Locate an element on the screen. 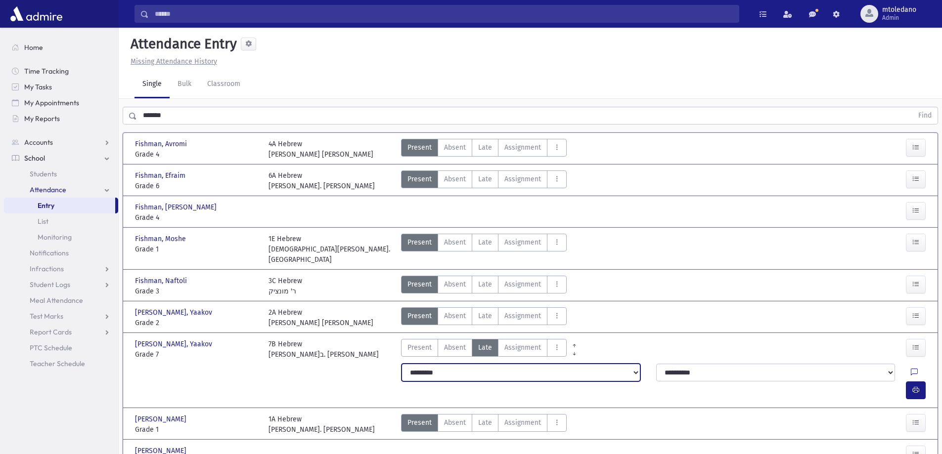 Image resolution: width=942 pixels, height=454 pixels. a: Missing Attendance History is located at coordinates (172, 61).